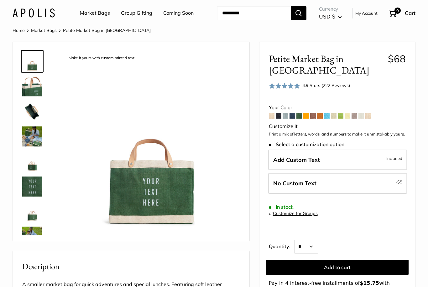 The image size is (428, 287). Describe the element at coordinates (295, 183) in the screenshot. I see `span: No Custom Text` at that location.